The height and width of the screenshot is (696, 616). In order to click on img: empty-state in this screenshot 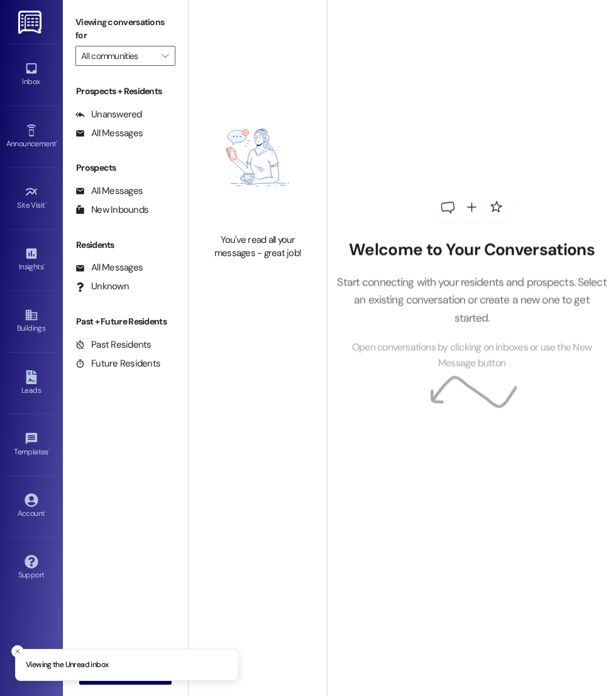, I will do `click(258, 157)`.